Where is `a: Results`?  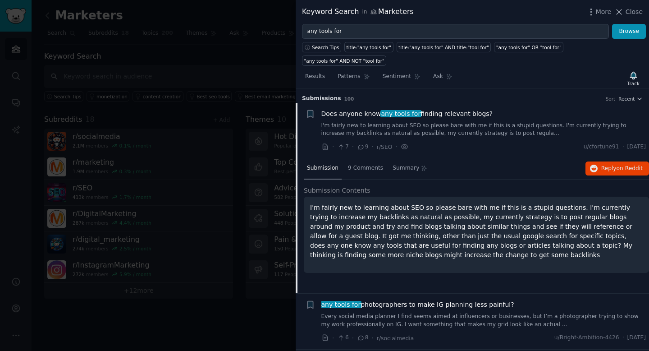 a: Results is located at coordinates (315, 78).